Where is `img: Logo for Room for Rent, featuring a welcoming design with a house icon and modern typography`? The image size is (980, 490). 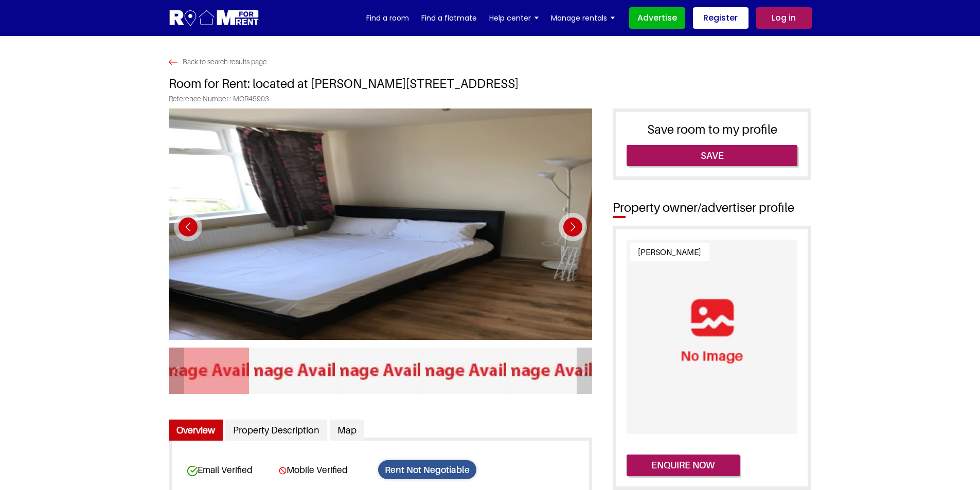
img: Logo for Room for Rent, featuring a welcoming design with a house icon and modern typography is located at coordinates (214, 18).